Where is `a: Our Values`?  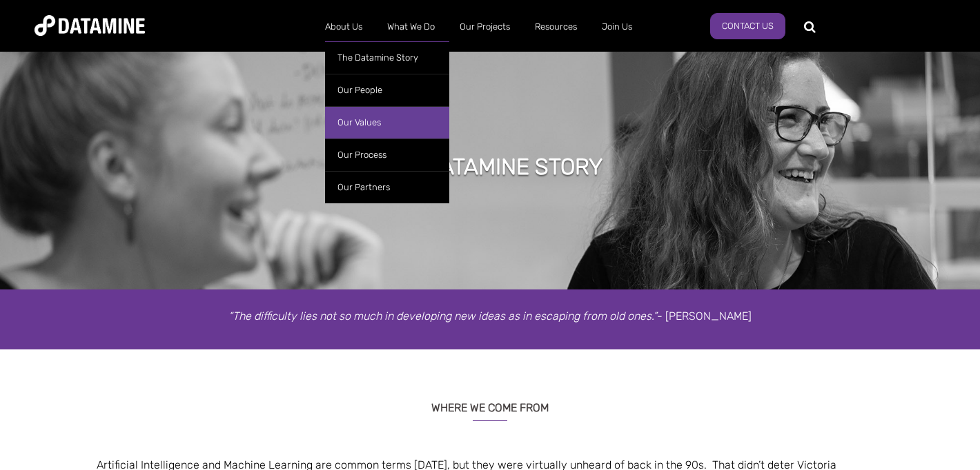 a: Our Values is located at coordinates (387, 122).